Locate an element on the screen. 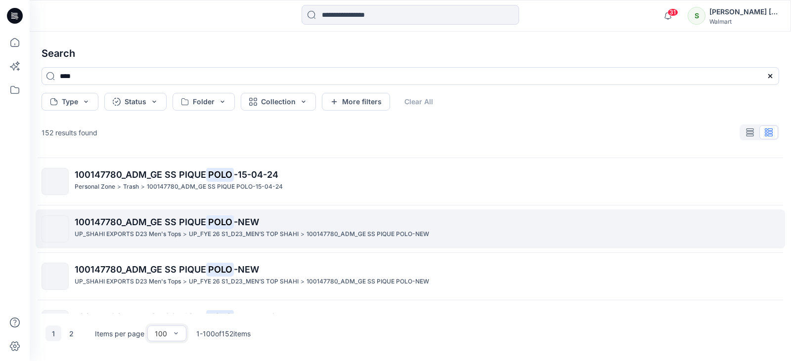 Image resolution: width=791 pixels, height=361 pixels. button: Type is located at coordinates (70, 102).